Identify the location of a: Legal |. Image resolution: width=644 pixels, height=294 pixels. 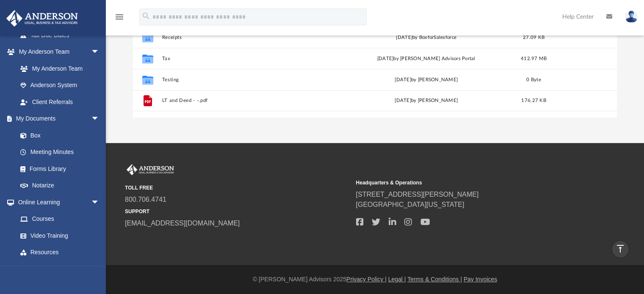
(397, 280).